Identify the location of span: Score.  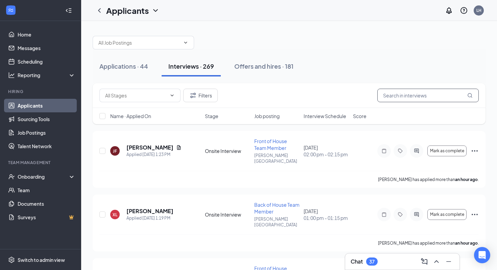
(360, 116).